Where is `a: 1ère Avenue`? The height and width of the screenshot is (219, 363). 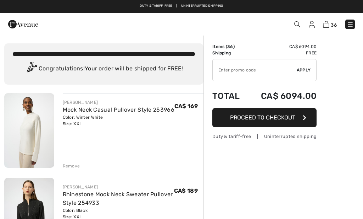
a: 1ère Avenue is located at coordinates (23, 23).